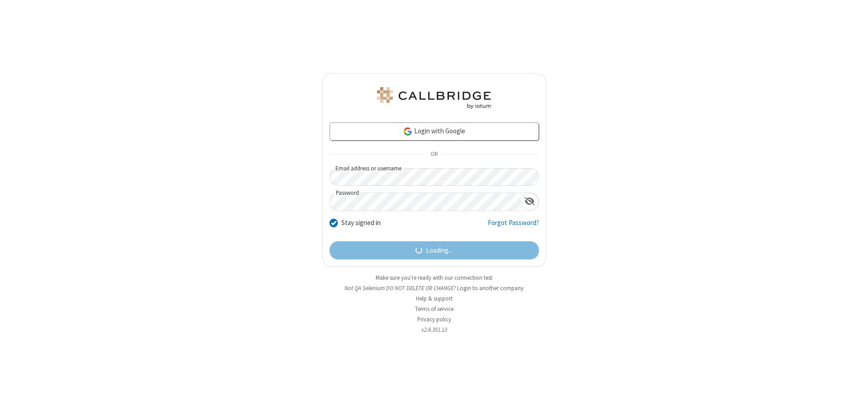 The image size is (868, 414). Describe the element at coordinates (434, 177) in the screenshot. I see `input: Email address or username` at that location.